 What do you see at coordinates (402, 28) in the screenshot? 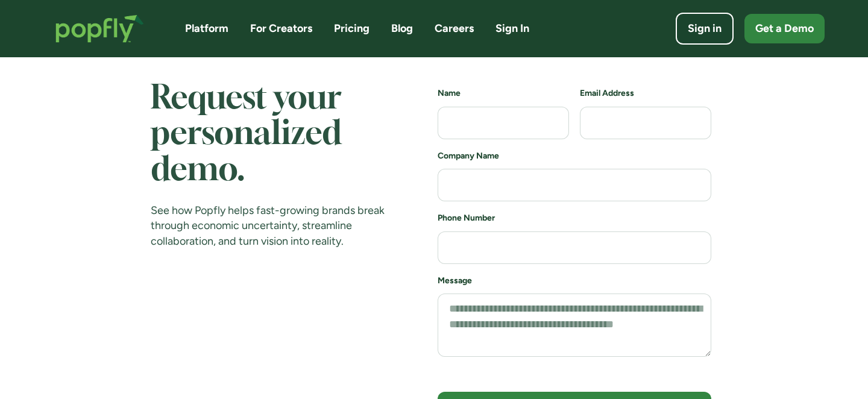
I see `a: Blog` at bounding box center [402, 28].